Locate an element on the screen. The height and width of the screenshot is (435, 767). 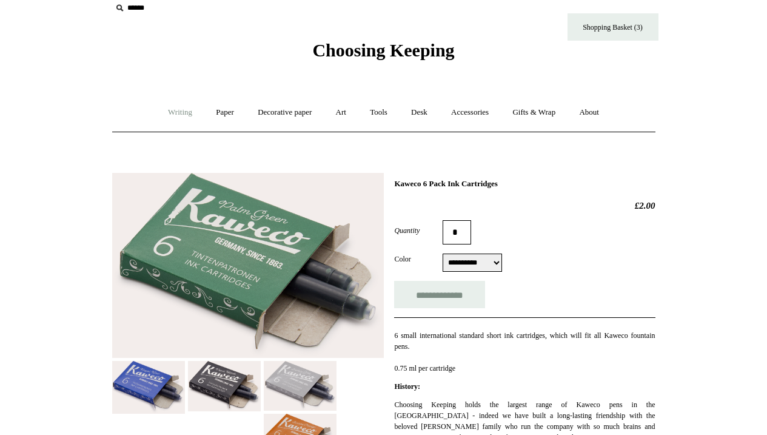
p: 6 small international standard short ink cartridges, which will fit all Kaweco fountain pens. 0.7... is located at coordinates (525, 352).